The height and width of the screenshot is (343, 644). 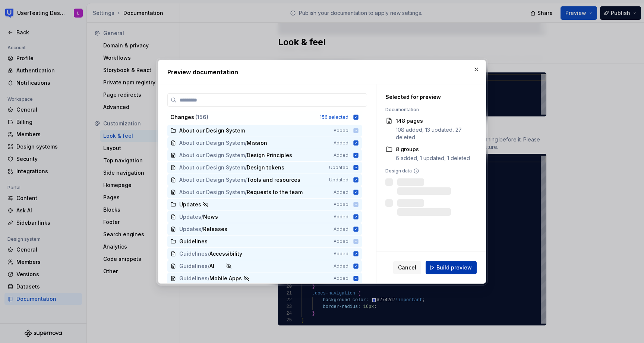 What do you see at coordinates (407, 268) in the screenshot?
I see `span: Cancel` at bounding box center [407, 268].